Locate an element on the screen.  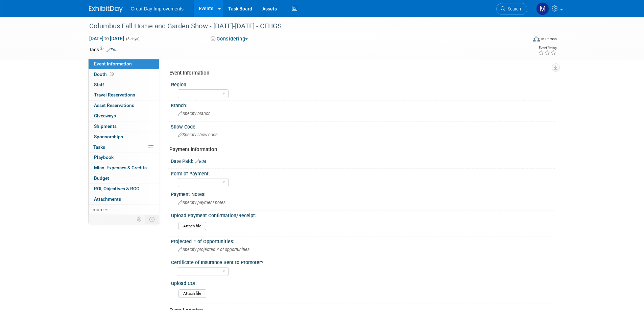
div: Date Paid: is located at coordinates (363, 161).